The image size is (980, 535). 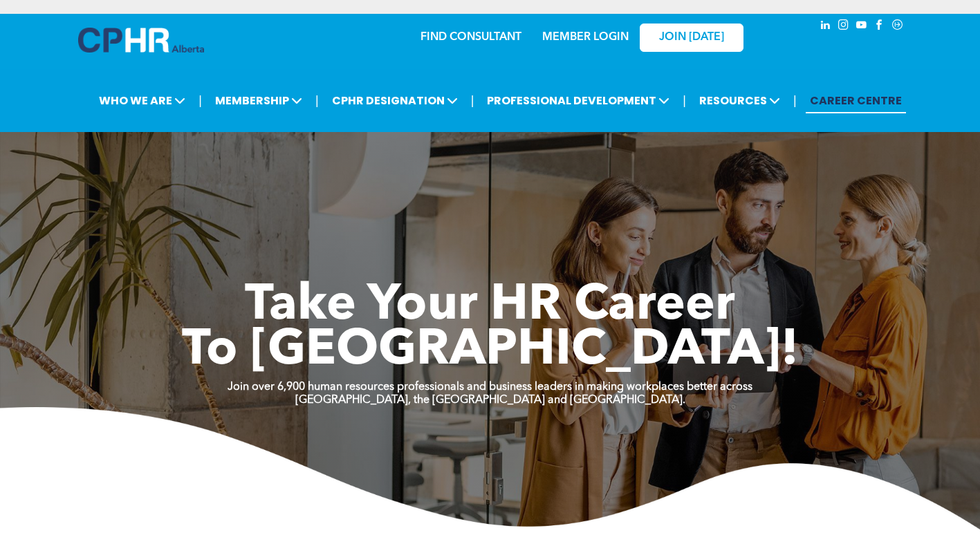 I want to click on a: FIND CONSULTANT, so click(x=471, y=37).